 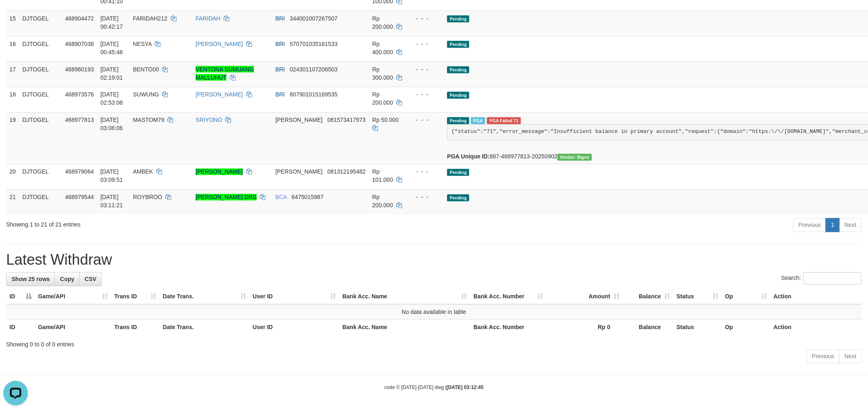 What do you see at coordinates (385, 120) in the screenshot?
I see `span: Rp 50.000` at bounding box center [385, 120].